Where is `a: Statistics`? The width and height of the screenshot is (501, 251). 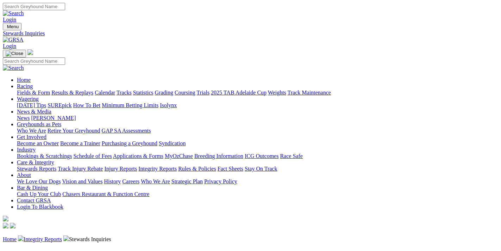
a: Statistics is located at coordinates (143, 92).